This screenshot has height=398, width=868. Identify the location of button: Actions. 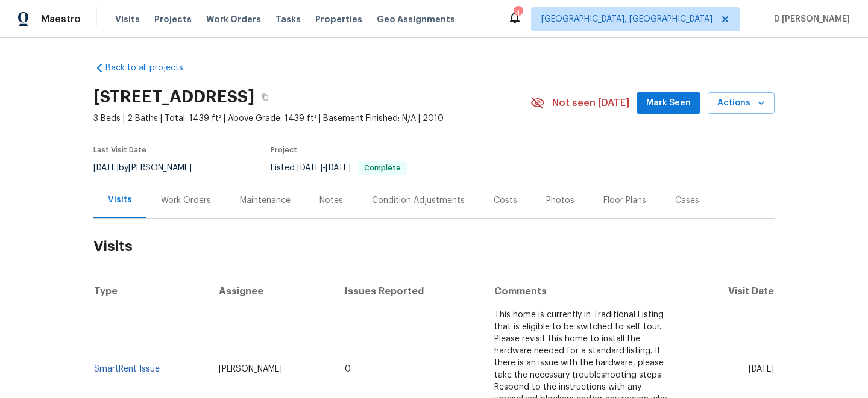
(741, 103).